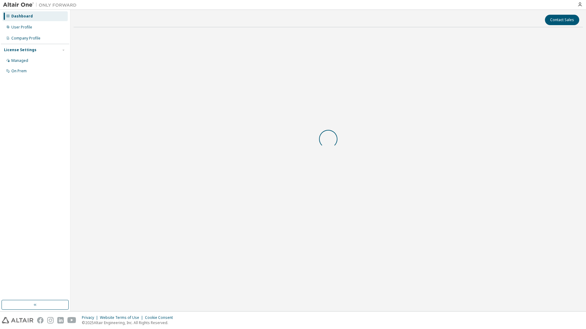  What do you see at coordinates (129, 323) in the screenshot?
I see `p: © 2025 Altair Engineering, Inc. All Rights Reserved.` at bounding box center [129, 323].